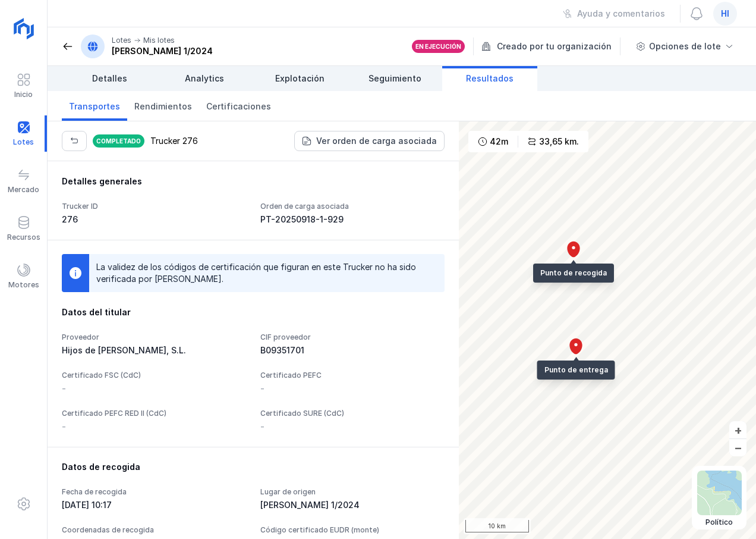 This screenshot has height=539, width=756. I want to click on div: Certificado PEFC RED II (CdC), so click(154, 413).